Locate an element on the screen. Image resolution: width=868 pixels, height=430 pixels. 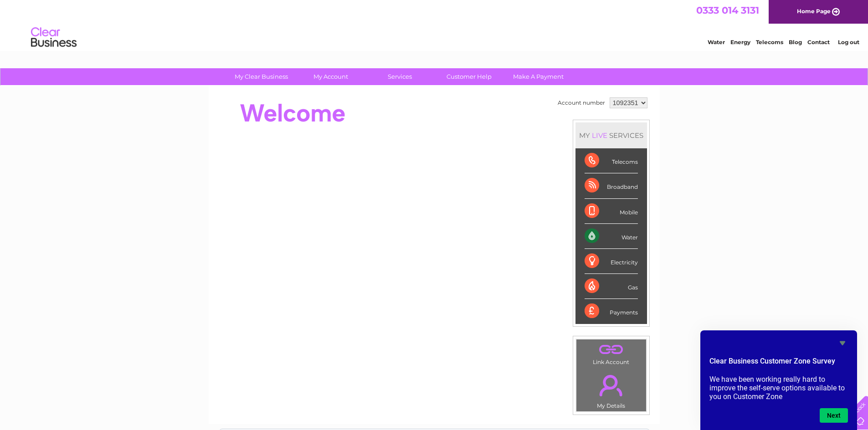
h2: Clear Business Customer Zone Survey is located at coordinates (779, 364).